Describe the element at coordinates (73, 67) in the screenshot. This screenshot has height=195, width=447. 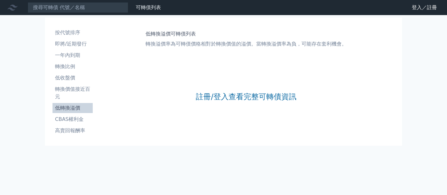
I see `li: 轉換比例` at that location.